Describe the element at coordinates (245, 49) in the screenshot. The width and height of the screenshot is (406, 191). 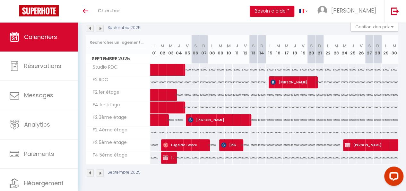
I see `th: 12` at that location.